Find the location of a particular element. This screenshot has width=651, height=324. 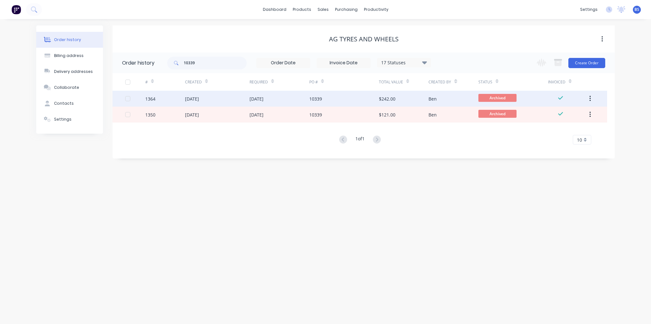

div: Settings is located at coordinates (63, 119).